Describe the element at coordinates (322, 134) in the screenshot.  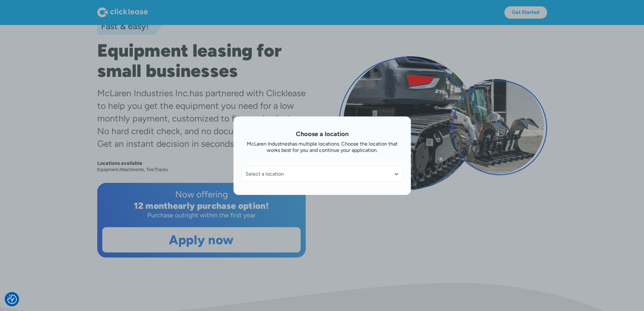
I see `h1: Choose a location` at that location.